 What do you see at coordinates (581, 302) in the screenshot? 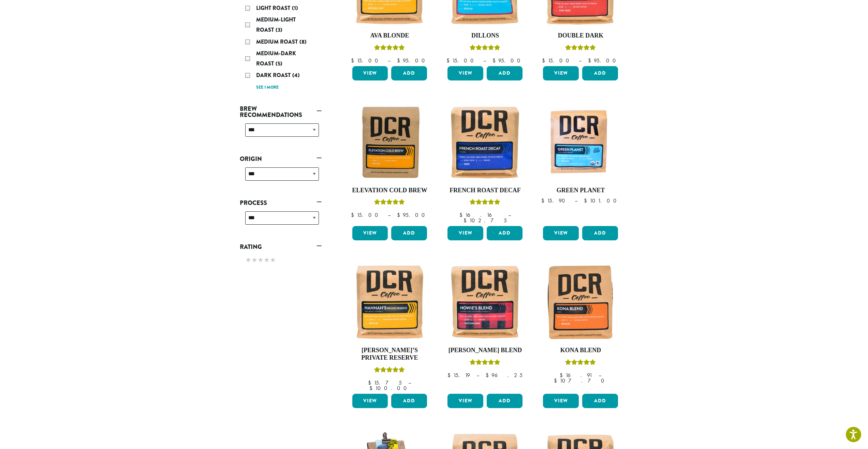
I see `img: Kona-300x300.jpg` at bounding box center [581, 302].